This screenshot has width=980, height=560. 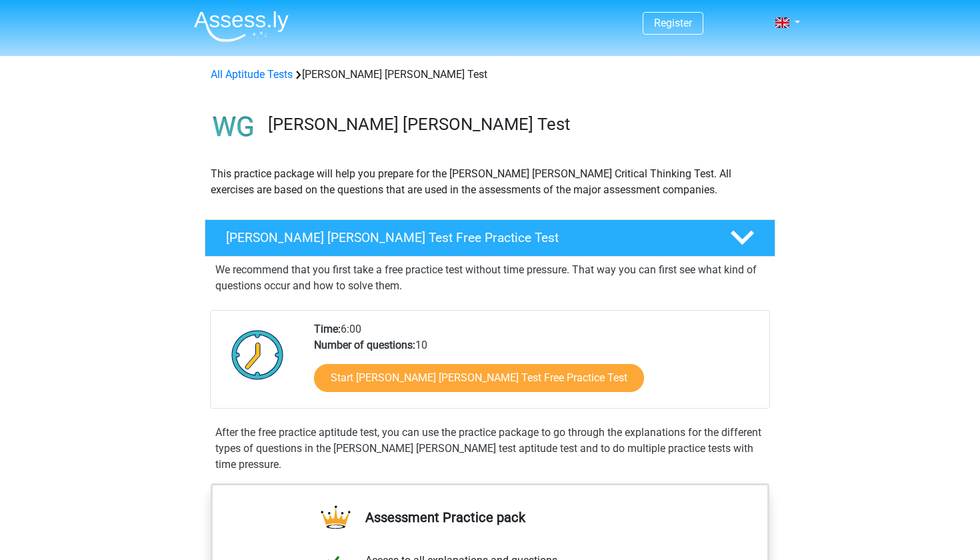 What do you see at coordinates (490, 279) in the screenshot?
I see `p: We recommend that you first take a free practice test without time pressure. That way you can fir...` at bounding box center [490, 279].